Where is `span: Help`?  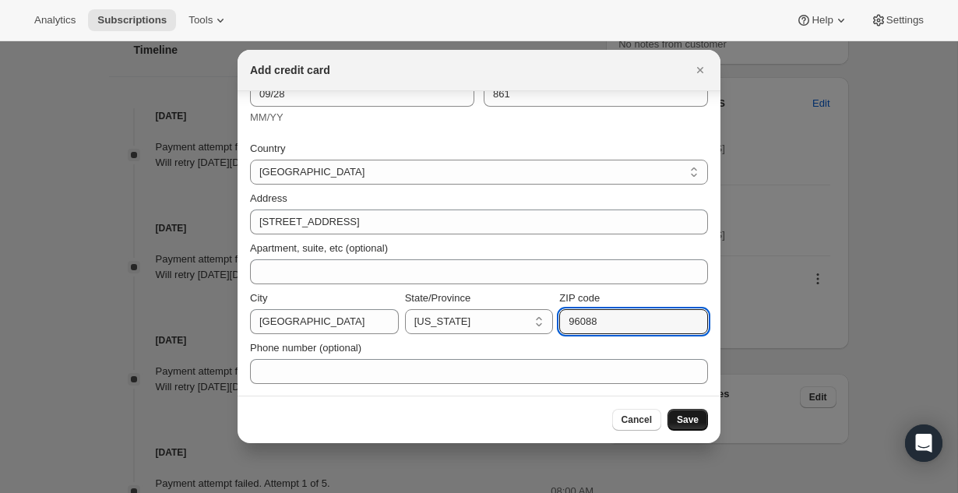
span: Help is located at coordinates (821, 20).